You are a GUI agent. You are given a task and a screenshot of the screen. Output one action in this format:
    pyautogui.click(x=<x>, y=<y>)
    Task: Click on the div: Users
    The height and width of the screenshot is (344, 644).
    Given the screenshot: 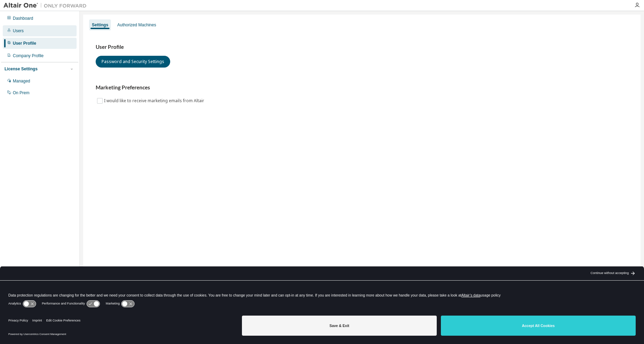 What is the action you would take?
    pyautogui.click(x=18, y=31)
    